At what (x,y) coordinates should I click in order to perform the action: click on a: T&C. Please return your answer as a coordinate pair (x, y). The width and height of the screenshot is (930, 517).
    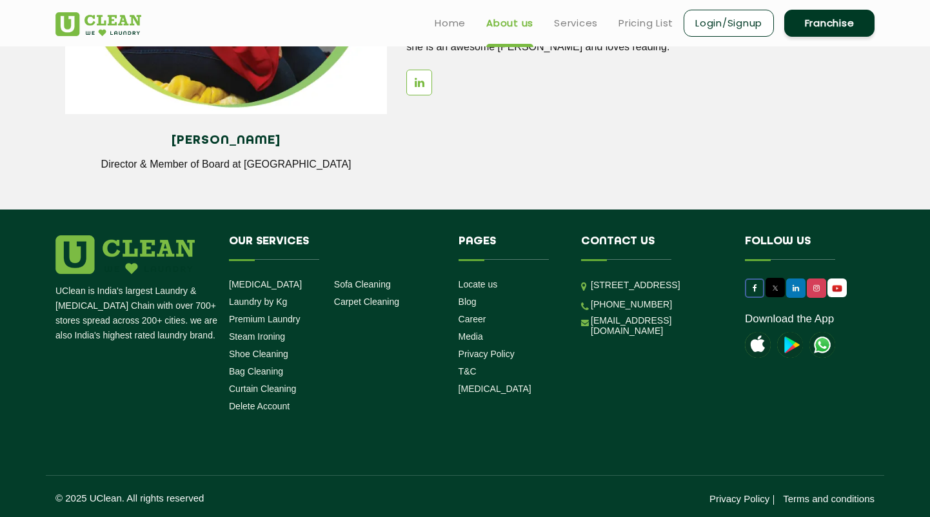
    Looking at the image, I should click on (467, 371).